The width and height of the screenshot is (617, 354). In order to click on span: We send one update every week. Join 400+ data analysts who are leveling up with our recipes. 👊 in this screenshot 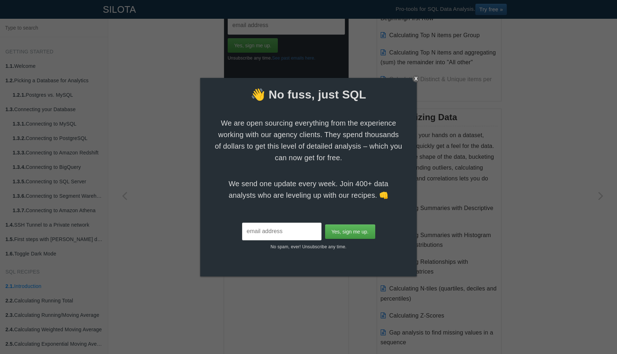, I will do `click(308, 189)`.